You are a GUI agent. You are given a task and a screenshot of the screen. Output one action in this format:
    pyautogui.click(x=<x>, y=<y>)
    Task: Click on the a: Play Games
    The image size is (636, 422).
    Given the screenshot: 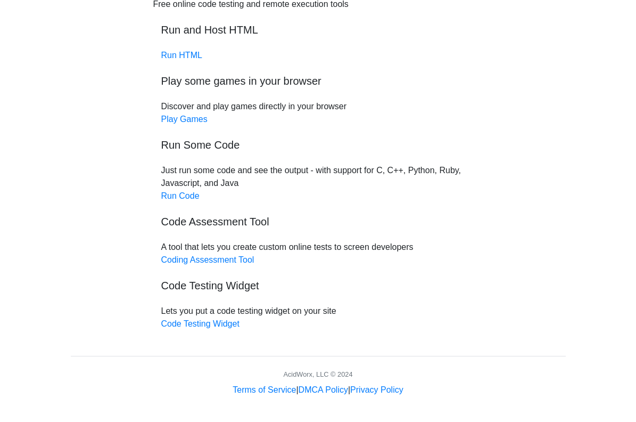 What is the action you would take?
    pyautogui.click(x=184, y=119)
    